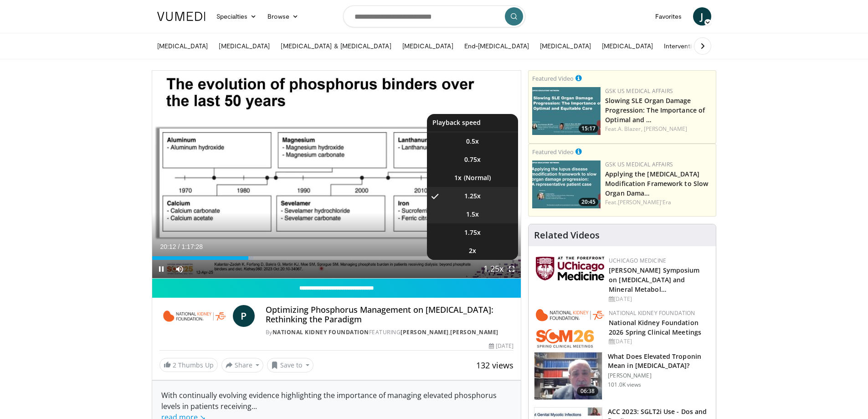 The image size is (868, 419). What do you see at coordinates (458, 178) in the screenshot?
I see `span: 1x` at bounding box center [458, 178].